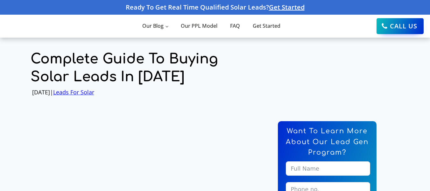 The image size is (430, 191). Describe the element at coordinates (22, 26) in the screenshot. I see `img: Leads For Solar Home Page` at that location.